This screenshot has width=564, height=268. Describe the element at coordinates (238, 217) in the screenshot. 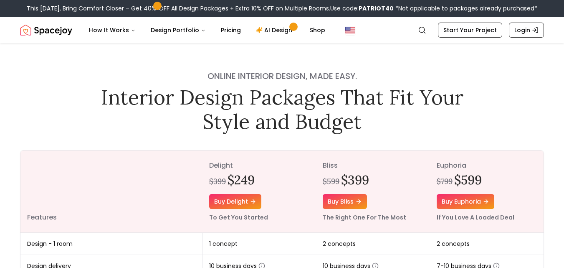

I see `small: To Get You Started` at that location.